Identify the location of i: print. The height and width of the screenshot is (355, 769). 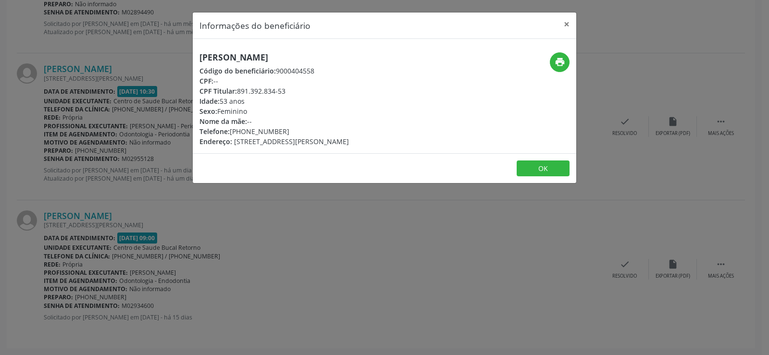
(560, 62).